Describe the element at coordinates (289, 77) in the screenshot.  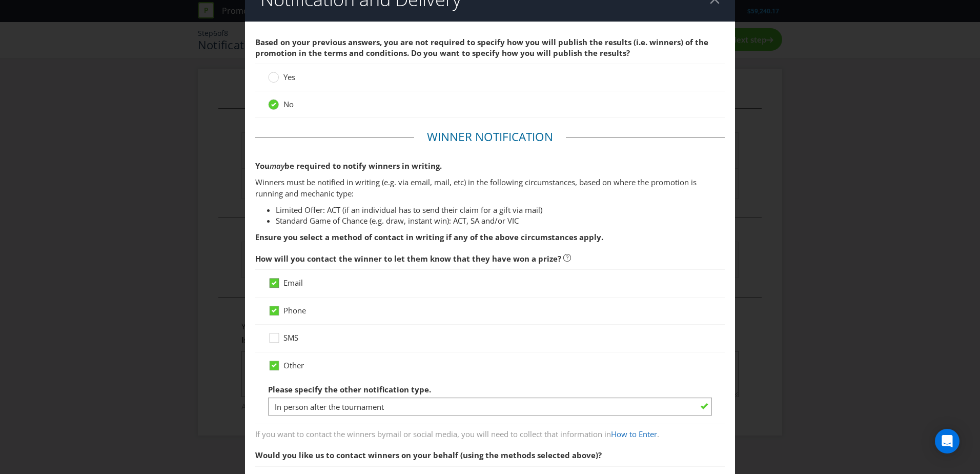
I see `span: Yes` at that location.